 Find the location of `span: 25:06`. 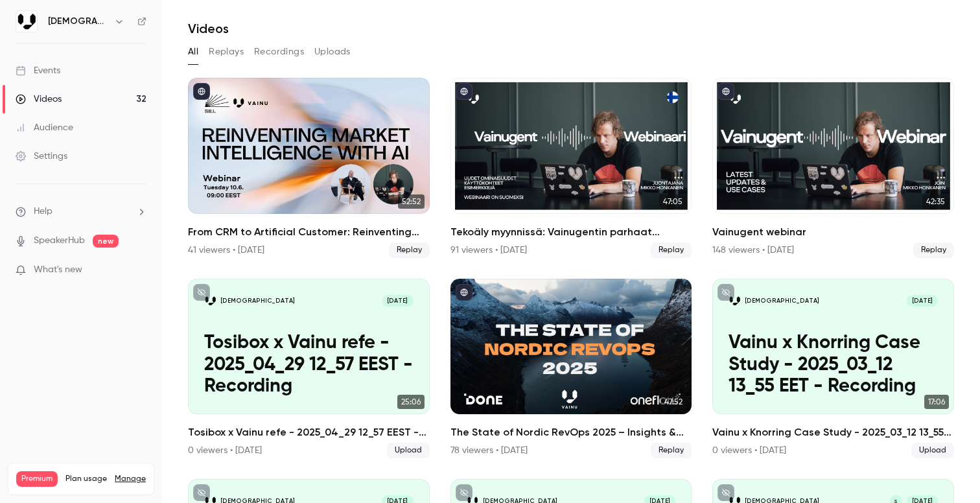

span: 25:06 is located at coordinates (411, 401).